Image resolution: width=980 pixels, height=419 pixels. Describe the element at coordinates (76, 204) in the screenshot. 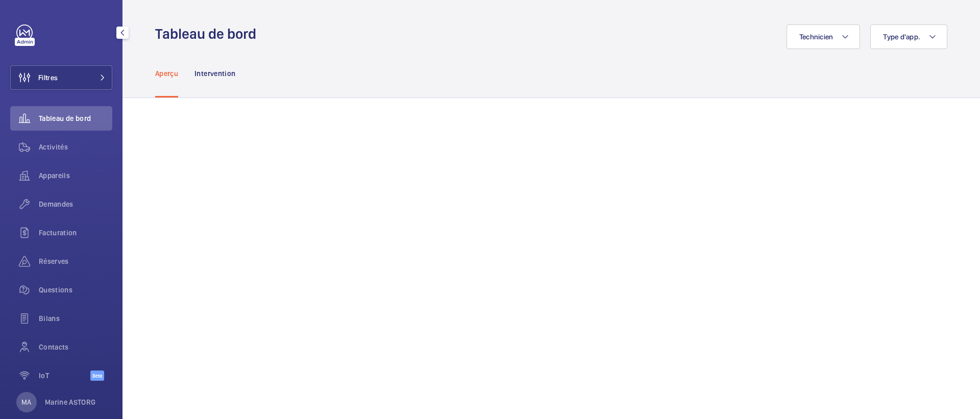

I see `span: Demandes` at that location.